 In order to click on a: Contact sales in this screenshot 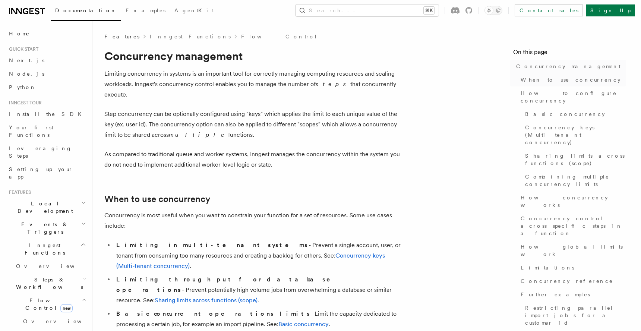, I will do `click(549, 10)`.